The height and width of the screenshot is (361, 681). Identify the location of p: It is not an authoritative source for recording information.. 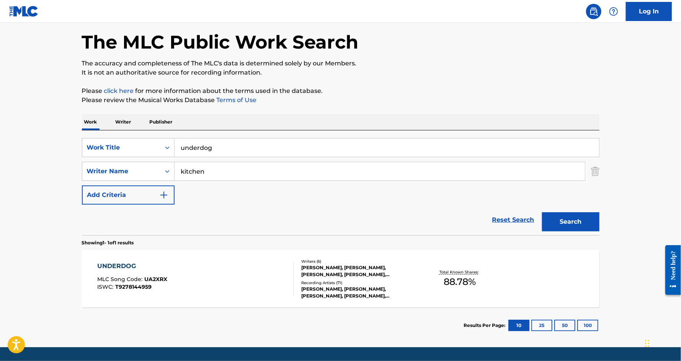
(341, 73).